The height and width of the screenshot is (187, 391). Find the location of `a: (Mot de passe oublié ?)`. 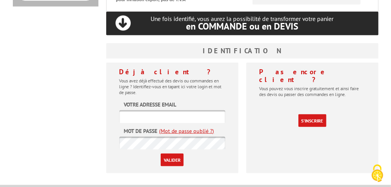

a: (Mot de passe oublié ?) is located at coordinates (187, 131).